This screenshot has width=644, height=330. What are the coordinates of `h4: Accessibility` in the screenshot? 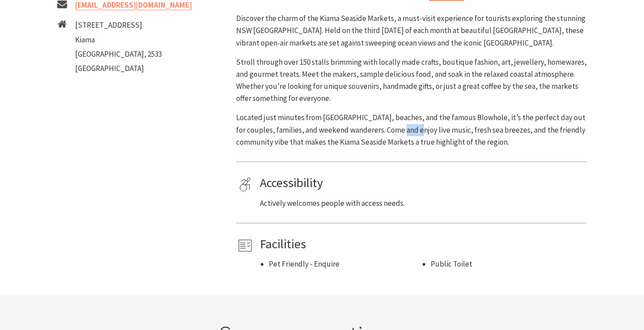 It's located at (422, 183).